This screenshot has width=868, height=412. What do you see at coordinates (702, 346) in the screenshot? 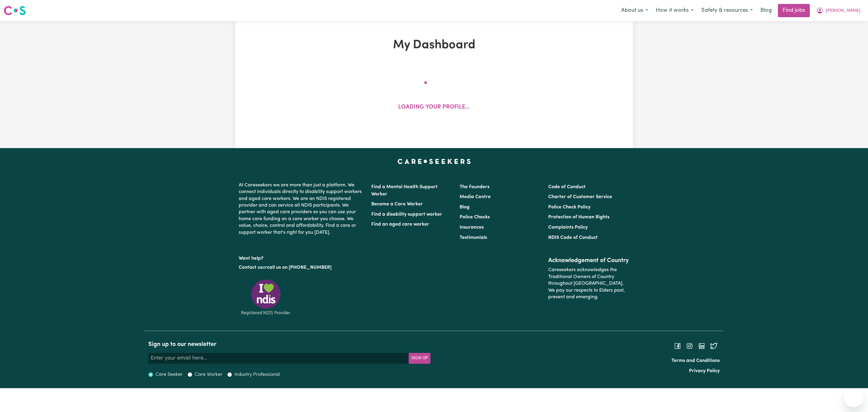
I see `a: Follow Careseekers on LinkedIn` at bounding box center [702, 346].